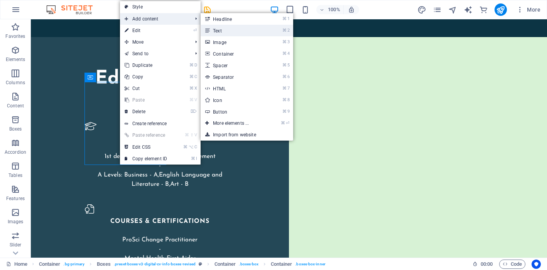 The width and height of the screenshot is (547, 270). Describe the element at coordinates (146, 88) in the screenshot. I see `a: ⌘XCut` at that location.